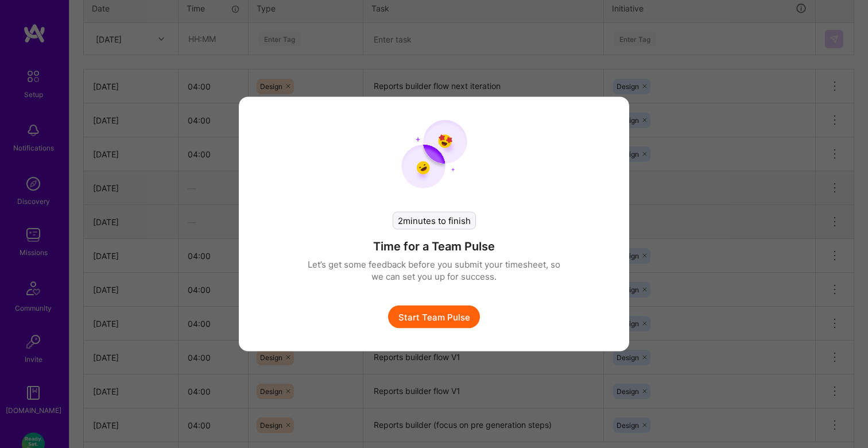 The image size is (868, 448). What do you see at coordinates (434, 221) in the screenshot?
I see `div: 2 minutes to finish` at bounding box center [434, 221].